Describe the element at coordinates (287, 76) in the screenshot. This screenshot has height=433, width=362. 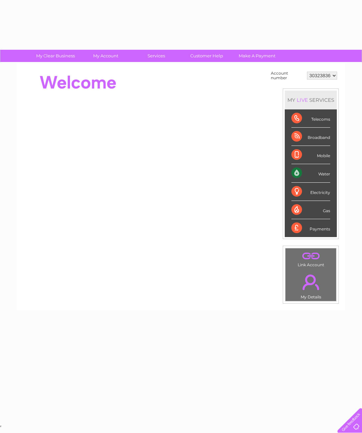
I see `td: Account number` at that location.